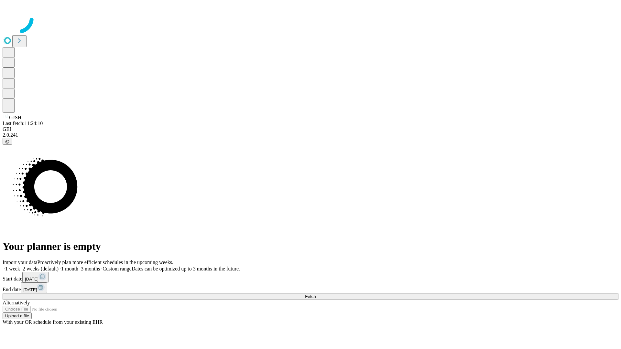 The image size is (621, 349). I want to click on span: Import your data, so click(20, 262).